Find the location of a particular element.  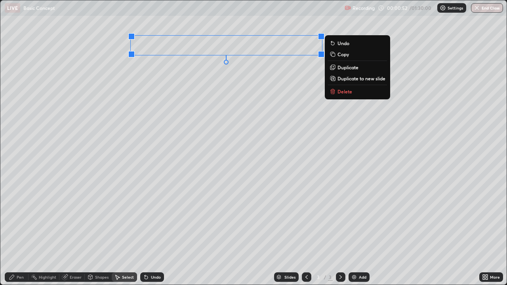

p: Copy is located at coordinates (343, 54).